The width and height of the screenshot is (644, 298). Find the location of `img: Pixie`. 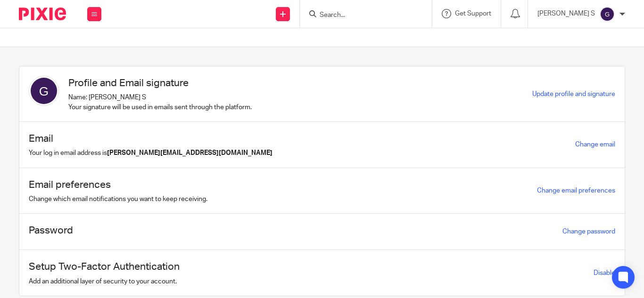

img: Pixie is located at coordinates (43, 13).